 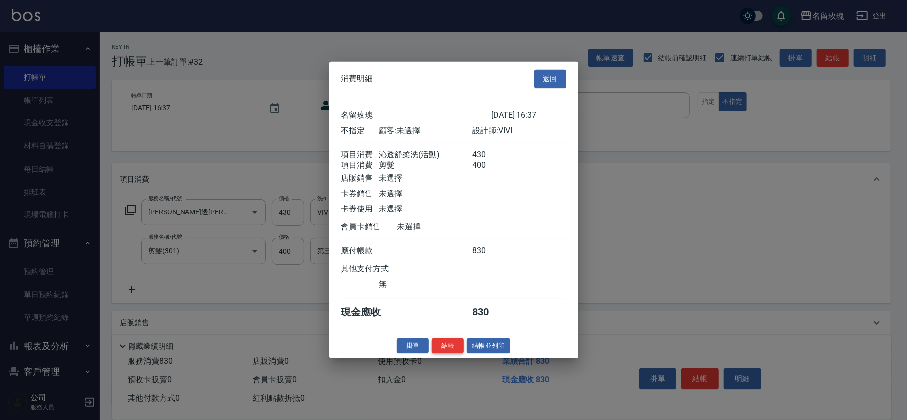 What do you see at coordinates (425, 165) in the screenshot?
I see `div: 剪髮` at bounding box center [425, 165].